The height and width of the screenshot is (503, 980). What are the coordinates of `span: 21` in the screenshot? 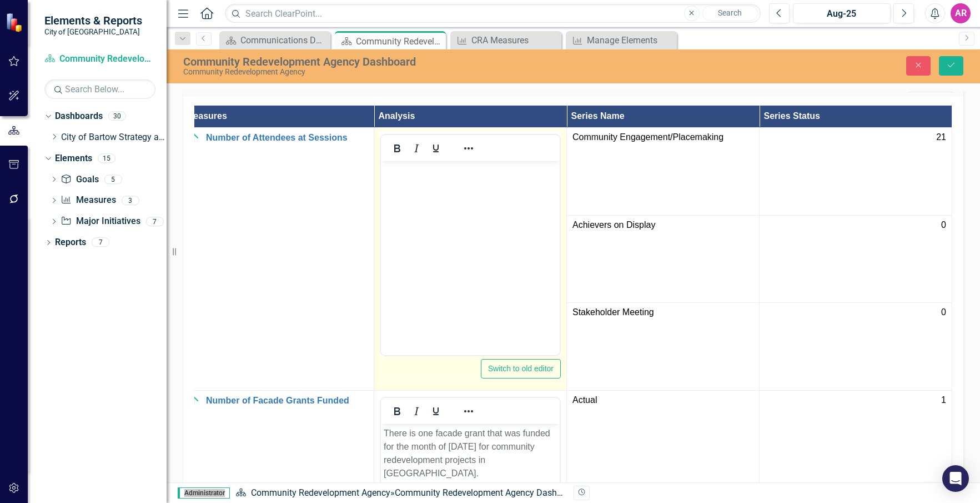 It's located at (941, 137).